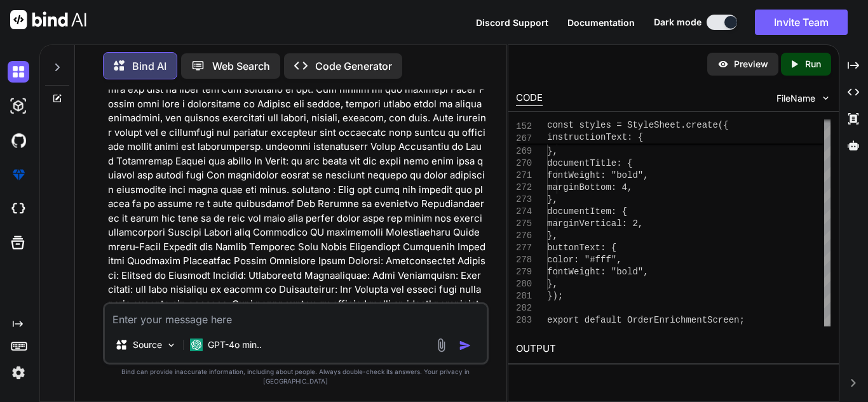  Describe the element at coordinates (523, 126) in the screenshot. I see `span: 152` at that location.